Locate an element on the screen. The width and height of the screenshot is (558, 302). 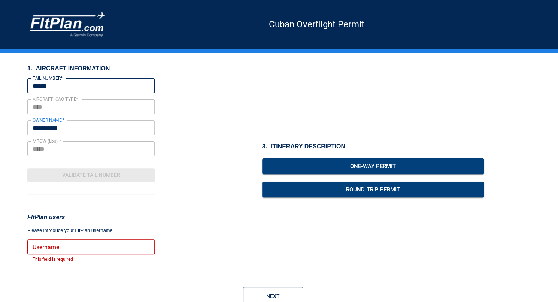
p: Please introduce your FltPlan username is located at coordinates (91, 230).